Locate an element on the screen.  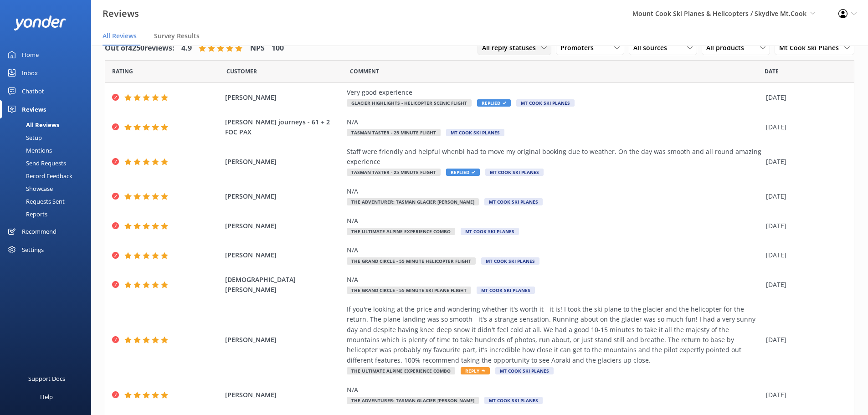
div: Reports is located at coordinates (27, 214).